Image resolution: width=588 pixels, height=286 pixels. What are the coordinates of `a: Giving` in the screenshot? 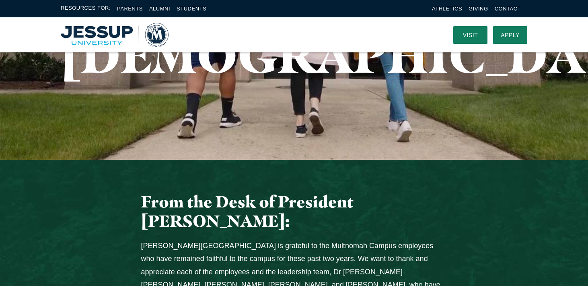 It's located at (479, 8).